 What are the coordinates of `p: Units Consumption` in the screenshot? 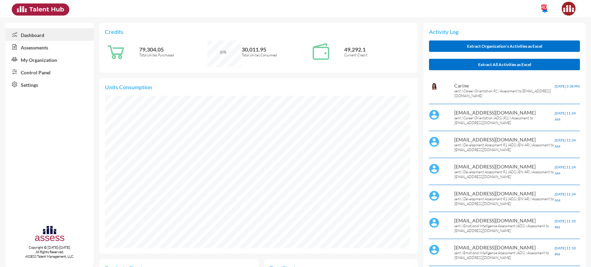 It's located at (259, 87).